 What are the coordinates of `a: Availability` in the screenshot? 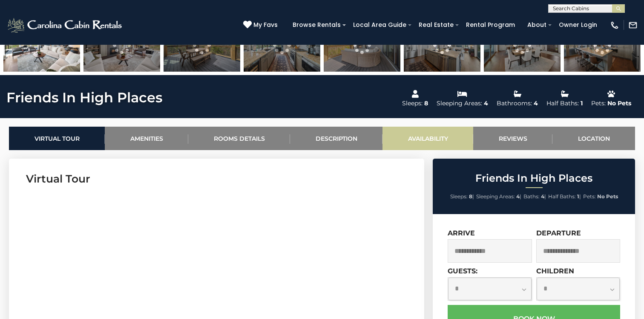 It's located at (428, 138).